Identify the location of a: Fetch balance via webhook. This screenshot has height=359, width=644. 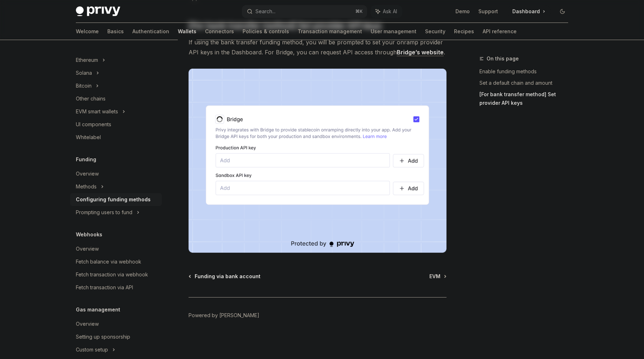
(116, 262).